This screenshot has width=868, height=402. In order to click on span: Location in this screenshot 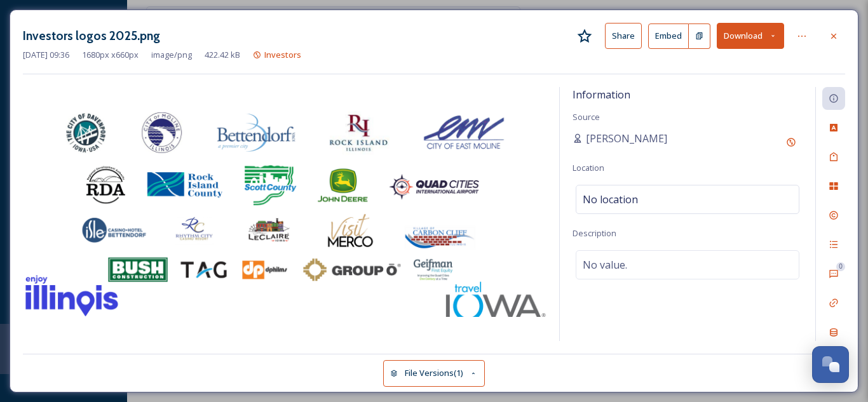, I will do `click(588, 167)`.